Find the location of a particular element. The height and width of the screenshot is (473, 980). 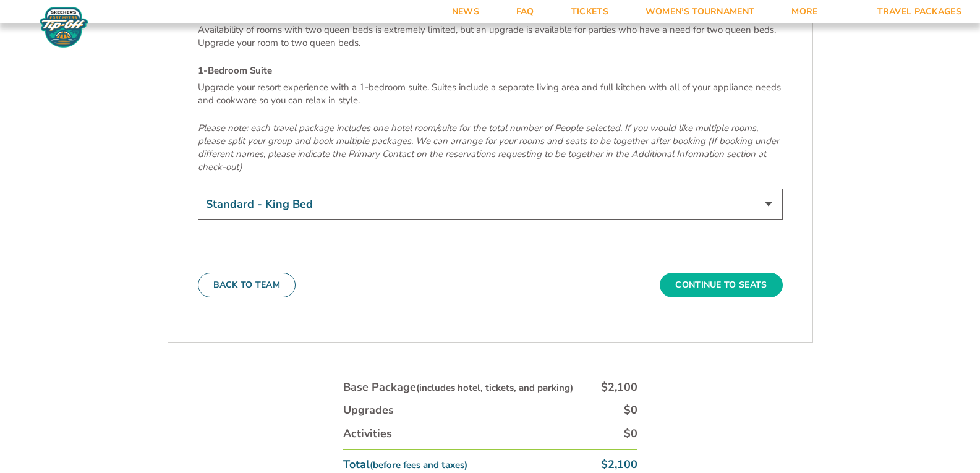

em: Please note: each travel package includes one hotel room/suite for the total number of People sel... is located at coordinates (489, 147).